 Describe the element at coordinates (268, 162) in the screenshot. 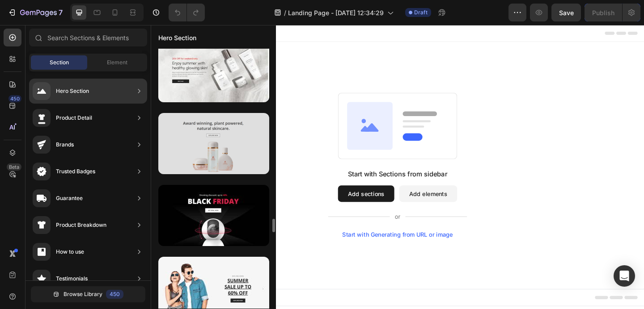

I see `div: Start with Sections from sidebar` at that location.